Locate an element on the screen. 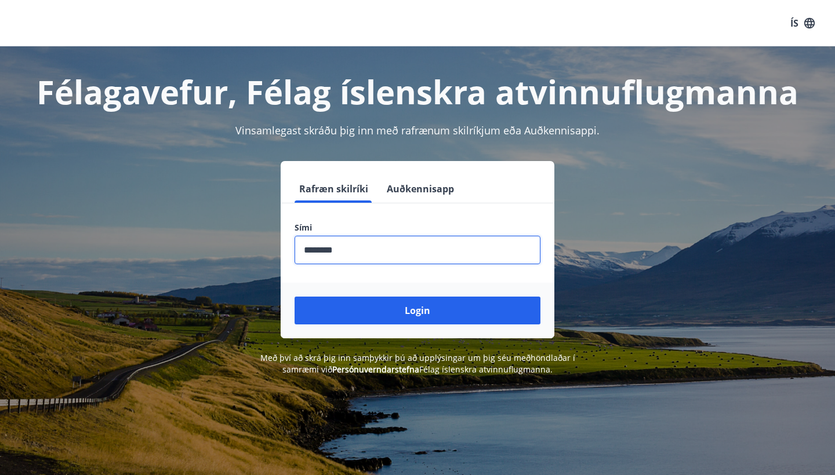 The width and height of the screenshot is (835, 475). h1: Félagavefur, Félag íslenskra atvinnuflugmanna is located at coordinates (417, 92).